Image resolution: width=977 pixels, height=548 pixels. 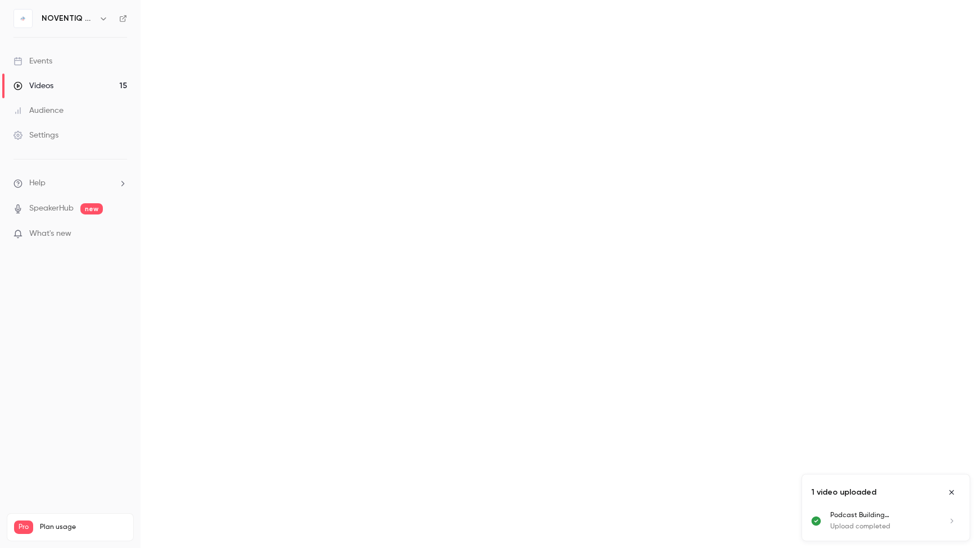 I want to click on div: Videos, so click(x=33, y=86).